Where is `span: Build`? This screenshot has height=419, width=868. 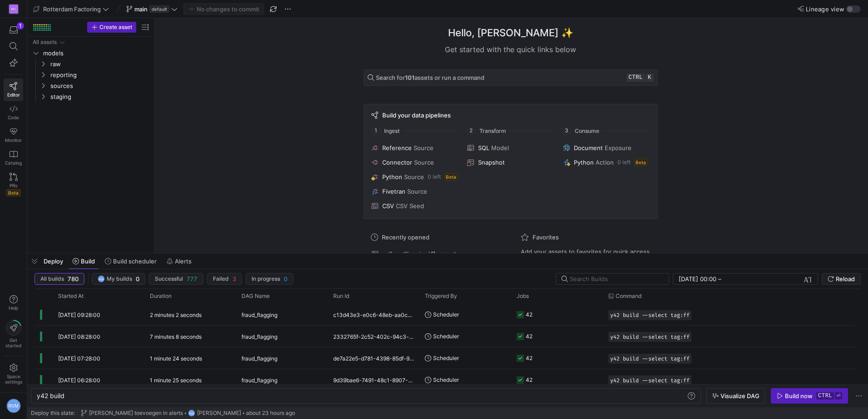 span: Build is located at coordinates (87, 261).